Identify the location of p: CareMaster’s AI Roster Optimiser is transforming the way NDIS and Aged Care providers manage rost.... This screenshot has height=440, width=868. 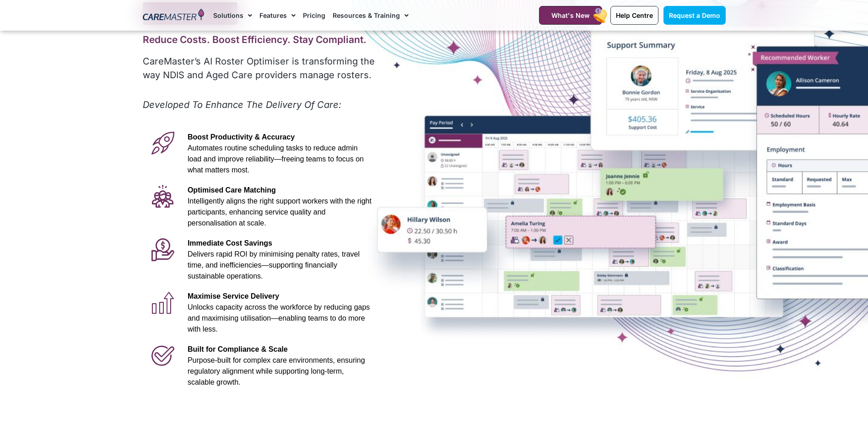
(259, 68).